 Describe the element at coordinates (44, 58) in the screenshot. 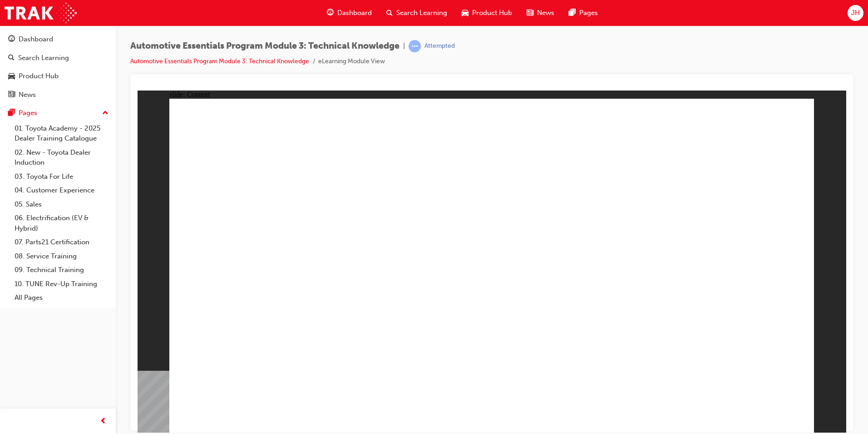

I see `div: Search Learning` at that location.